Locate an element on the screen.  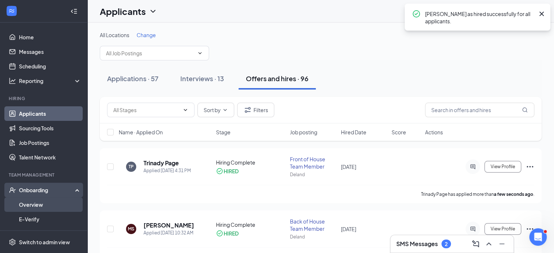
h5: Trinady Page is located at coordinates (161, 163).